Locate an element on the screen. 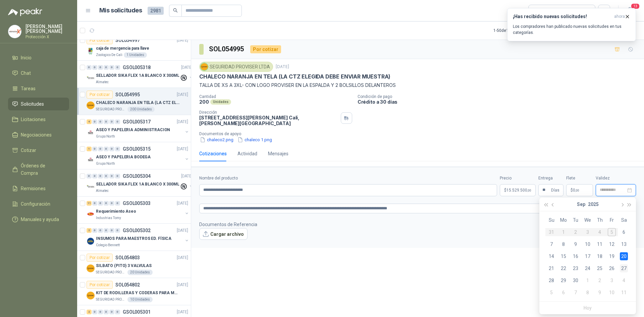  div: 11 is located at coordinates (89, 204).